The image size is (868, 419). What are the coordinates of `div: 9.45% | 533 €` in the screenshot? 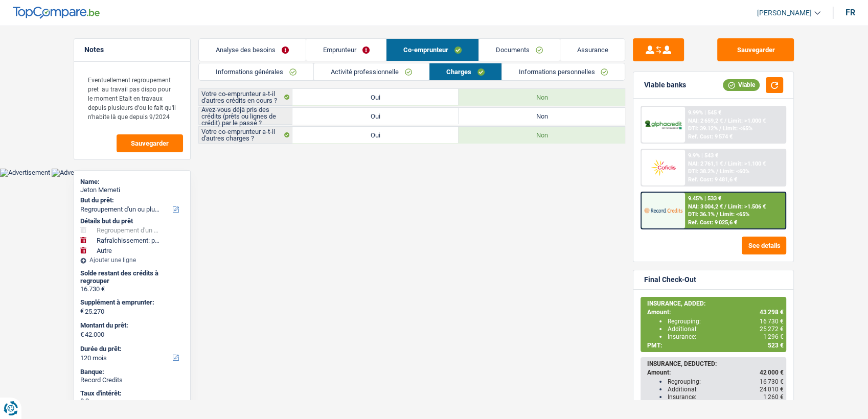 It's located at (705, 198).